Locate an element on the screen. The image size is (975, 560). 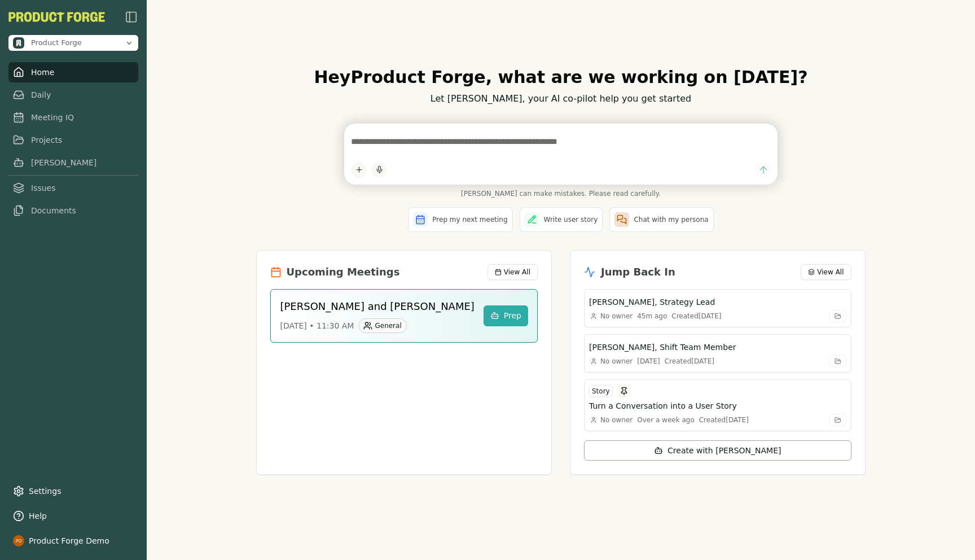
button: Write user story is located at coordinates (562, 219).